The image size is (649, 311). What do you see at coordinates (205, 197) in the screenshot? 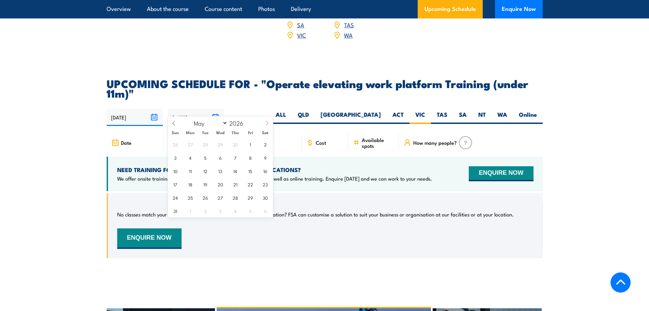
I see `span: May 26, 2026` at bounding box center [205, 197].